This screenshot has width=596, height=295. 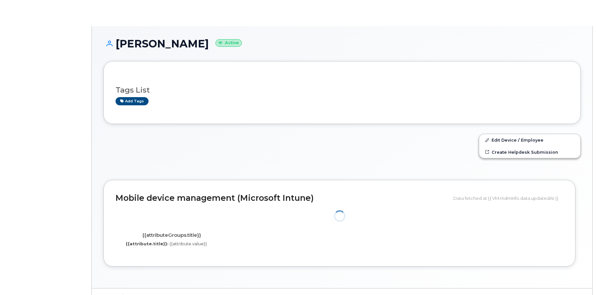 I want to click on a: Add tags, so click(x=132, y=101).